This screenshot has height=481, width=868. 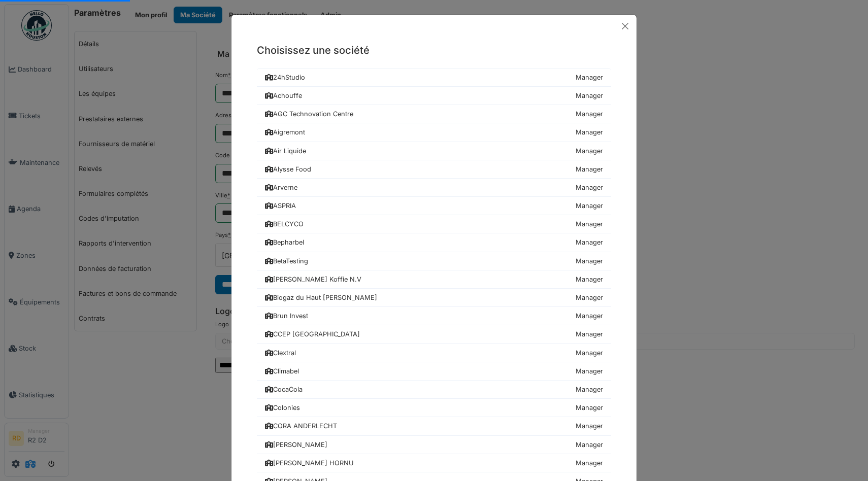 I want to click on div: Colonies, so click(x=282, y=407).